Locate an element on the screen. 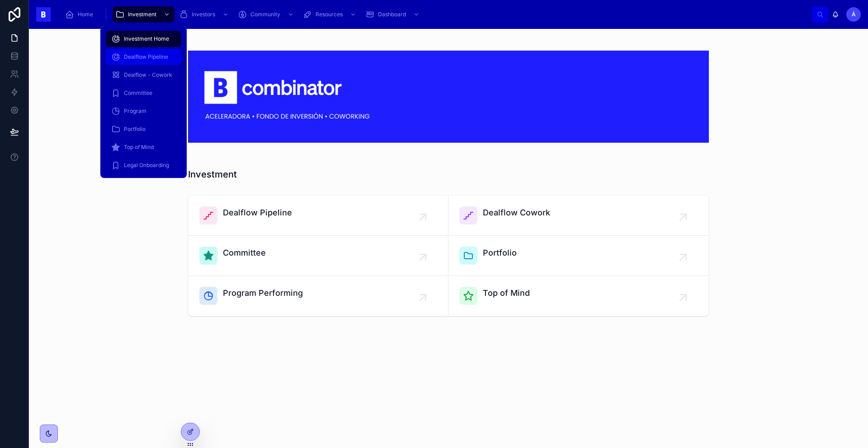 The height and width of the screenshot is (448, 868). a: Investors is located at coordinates (205, 15).